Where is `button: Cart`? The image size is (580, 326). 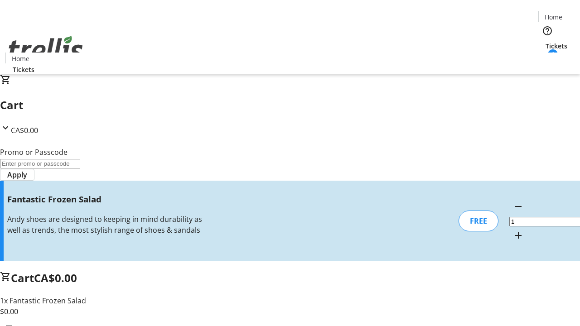 button: Cart is located at coordinates (548, 60).